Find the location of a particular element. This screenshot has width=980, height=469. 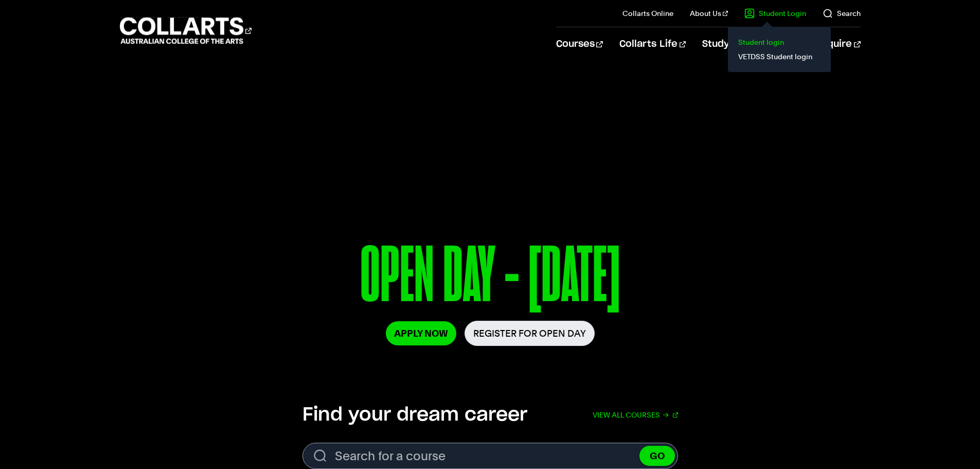

a: VETDSS Student login is located at coordinates (779, 57).